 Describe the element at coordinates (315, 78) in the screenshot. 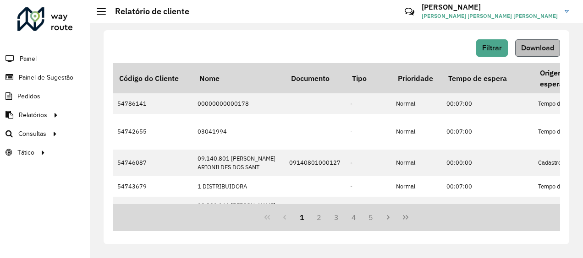

I see `th: Documento` at that location.